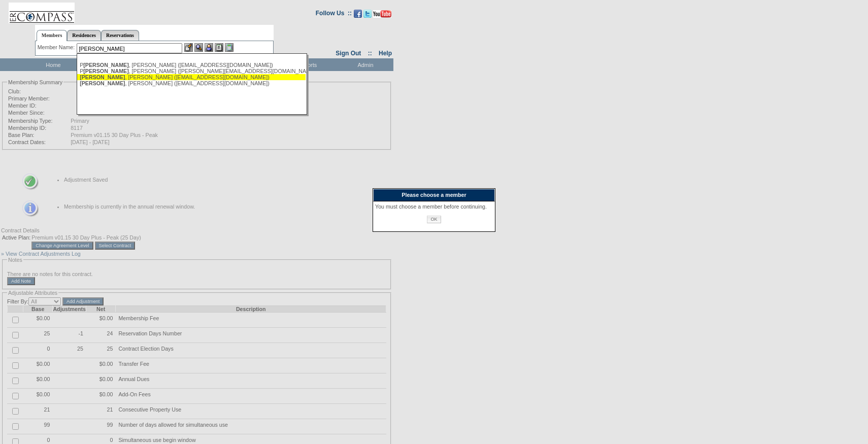 The image size is (868, 444). What do you see at coordinates (229, 47) in the screenshot?
I see `img: b_calculator.gif` at bounding box center [229, 47].